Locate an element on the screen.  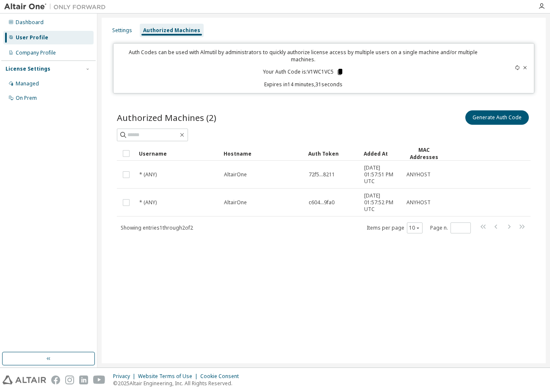
div: User Profile is located at coordinates (32, 38).